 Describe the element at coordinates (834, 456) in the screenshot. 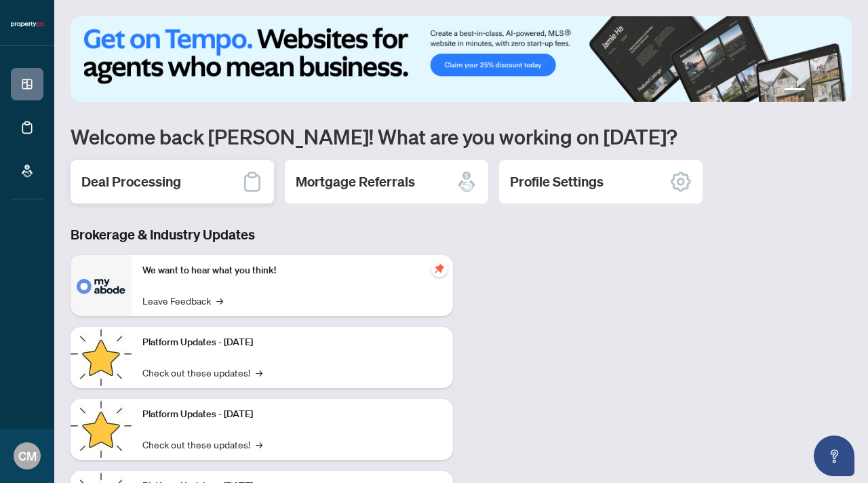

I see `button: Open asap` at that location.